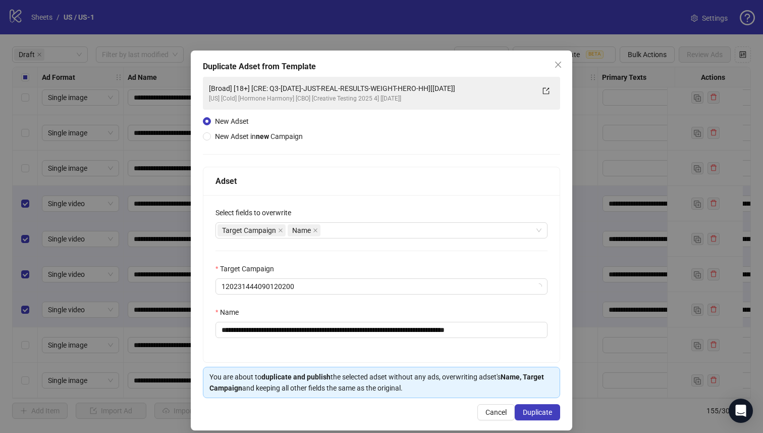 This screenshot has width=763, height=433. I want to click on div: You are about to the selected adset without any ads, overwriting adset's and keeping all other fi..., so click(382, 382).